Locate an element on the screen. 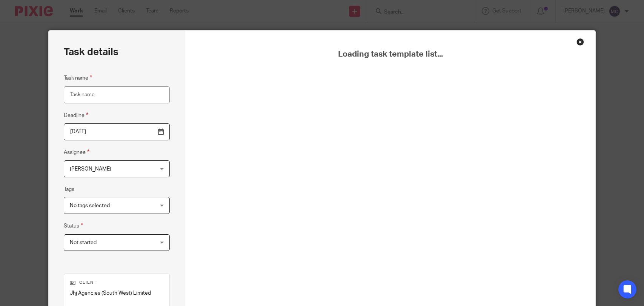  span: Not started is located at coordinates (83, 243).